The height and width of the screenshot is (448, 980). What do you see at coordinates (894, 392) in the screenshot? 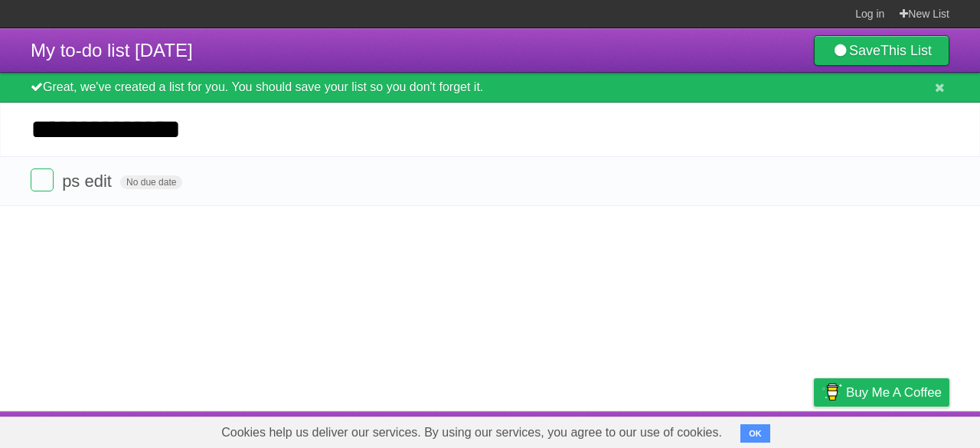
I see `span: Buy me a coffee` at bounding box center [894, 392].